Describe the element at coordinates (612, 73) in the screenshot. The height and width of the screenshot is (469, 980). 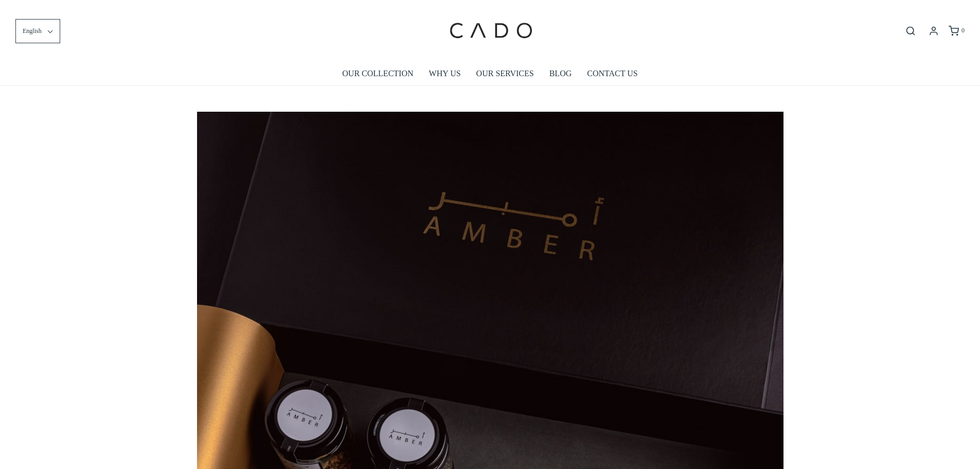
I see `a: CONTACT US` at that location.